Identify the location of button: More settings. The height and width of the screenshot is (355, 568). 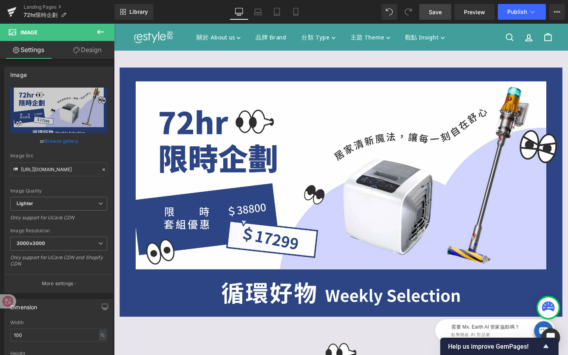
(59, 283).